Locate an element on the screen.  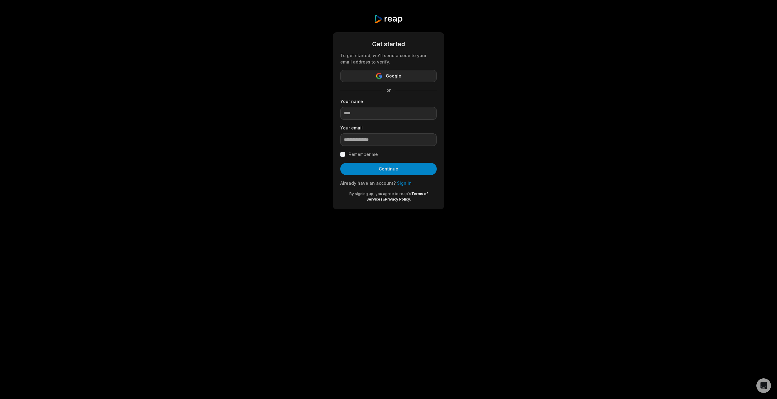
label: Remember me is located at coordinates (363, 154).